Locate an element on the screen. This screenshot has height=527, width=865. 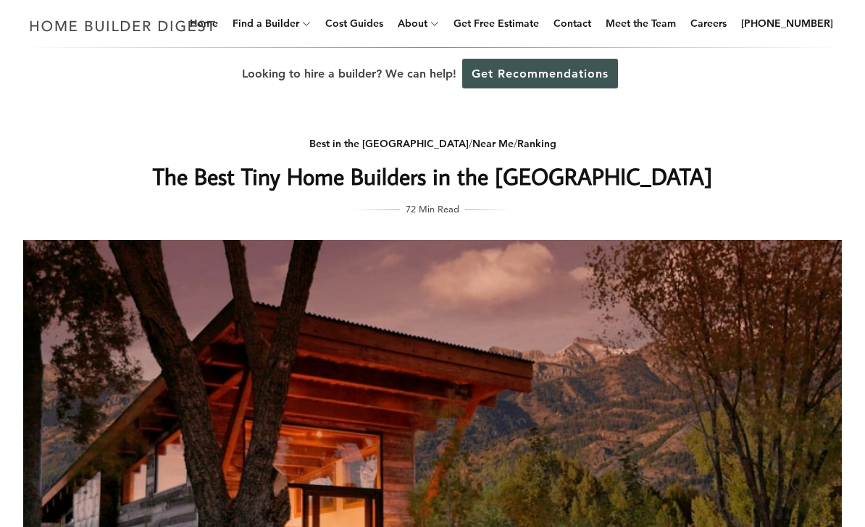
a: Ranking is located at coordinates (537, 143).